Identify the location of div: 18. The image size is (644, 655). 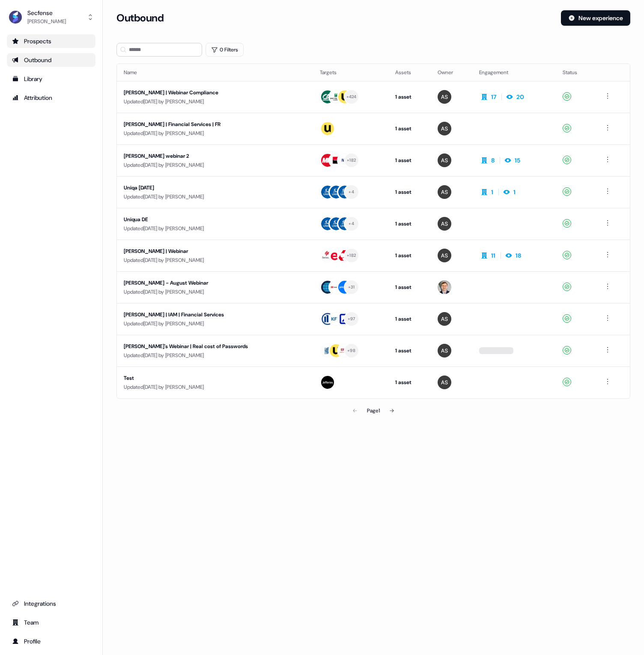
(518, 256).